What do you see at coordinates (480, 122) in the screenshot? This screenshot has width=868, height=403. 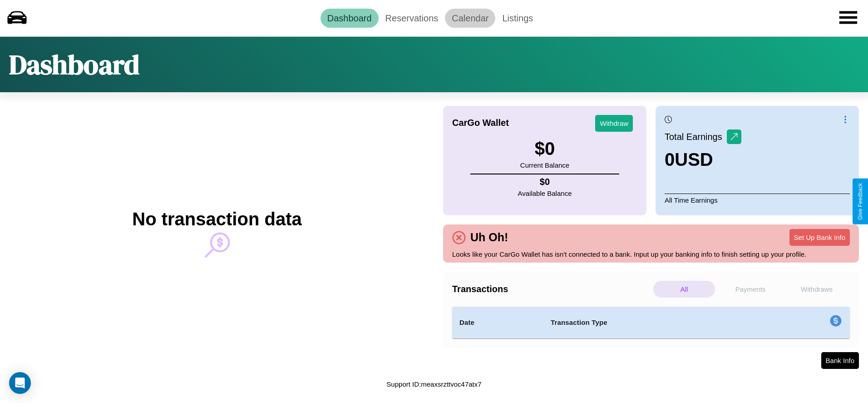 I see `h4: CarGo Wallet` at bounding box center [480, 122].